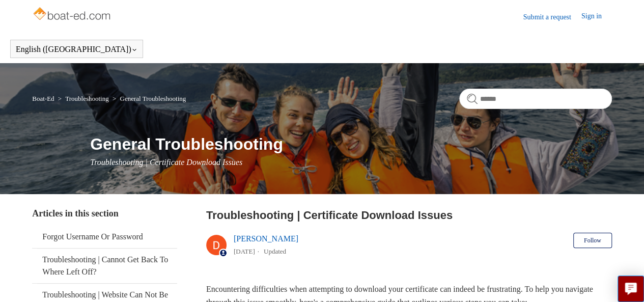 This screenshot has height=302, width=644. What do you see at coordinates (351, 144) in the screenshot?
I see `h1: General Troubleshooting` at bounding box center [351, 144].